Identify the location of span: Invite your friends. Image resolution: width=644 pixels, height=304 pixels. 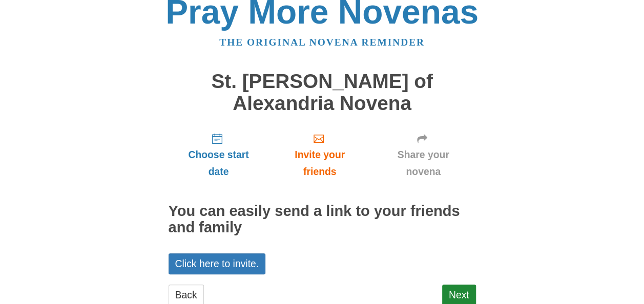
(319, 164).